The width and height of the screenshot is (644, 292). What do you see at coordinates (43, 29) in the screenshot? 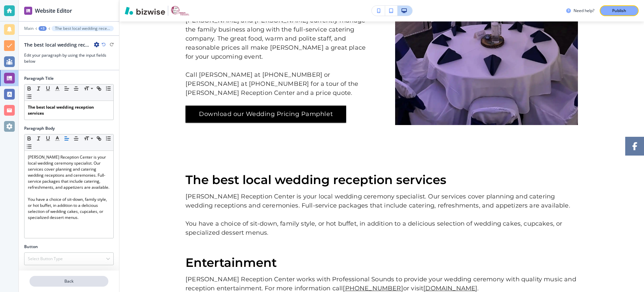
I see `div: +3` at bounding box center [43, 29].